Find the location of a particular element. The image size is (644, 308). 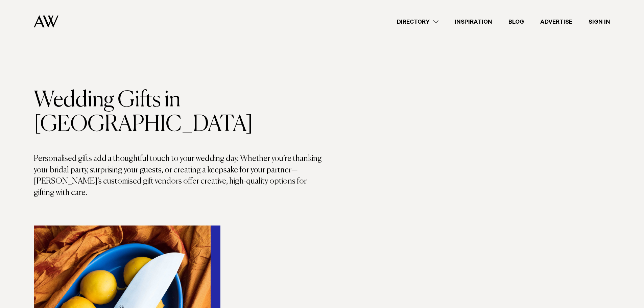

a: Inspiration is located at coordinates (473, 22).